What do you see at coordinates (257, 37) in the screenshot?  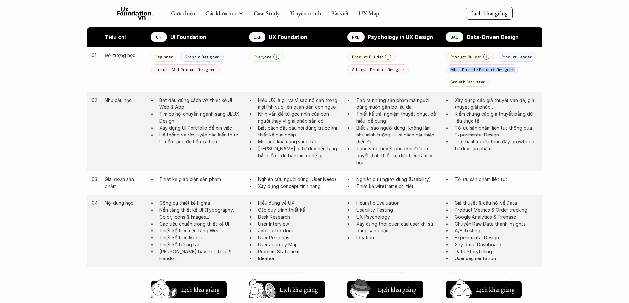 I see `p: UXF` at bounding box center [257, 37].